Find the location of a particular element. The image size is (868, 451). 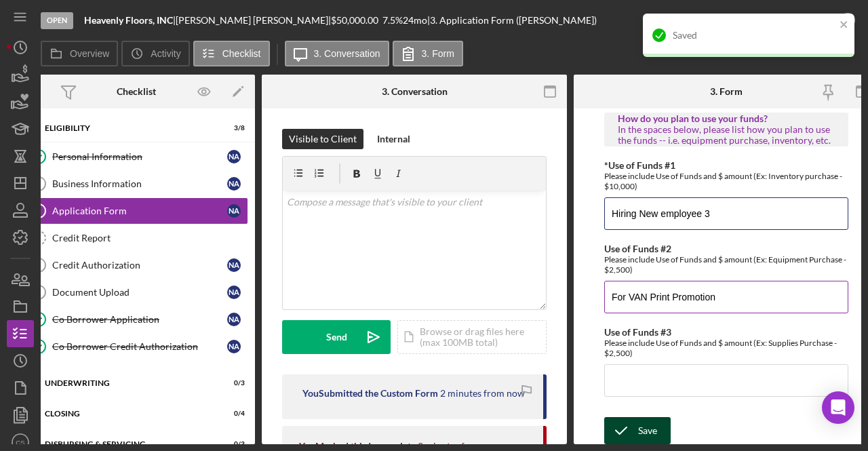

div: Internal is located at coordinates (394, 139).